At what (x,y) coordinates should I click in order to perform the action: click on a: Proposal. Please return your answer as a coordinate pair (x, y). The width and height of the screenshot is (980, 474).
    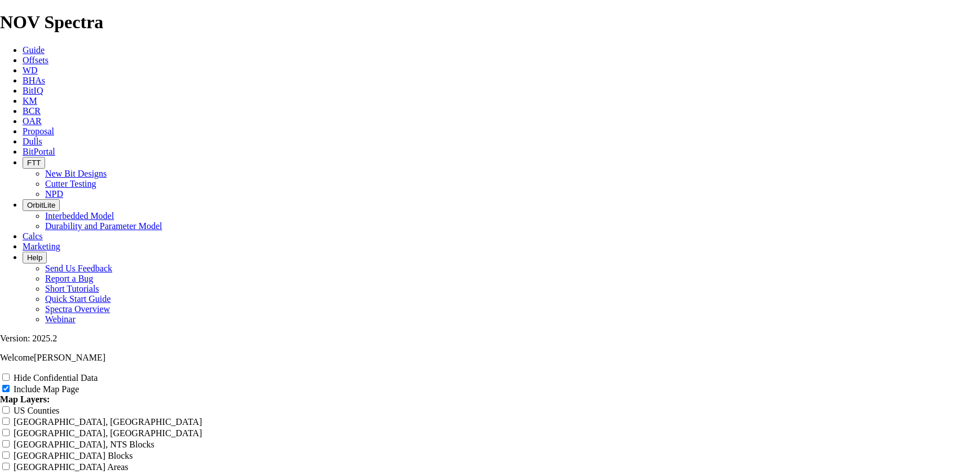
    Looking at the image, I should click on (38, 131).